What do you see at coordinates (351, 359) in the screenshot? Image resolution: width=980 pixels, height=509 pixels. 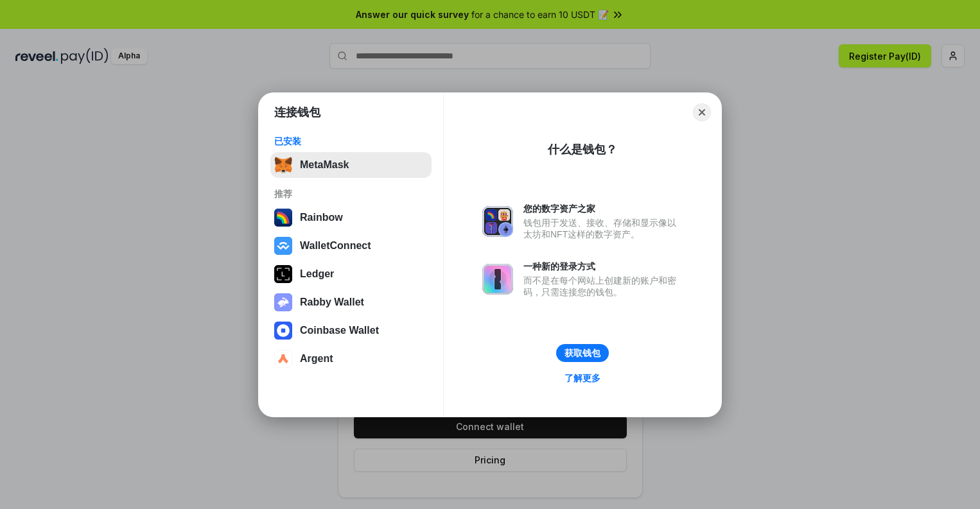 I see `button: Argent` at bounding box center [351, 359].